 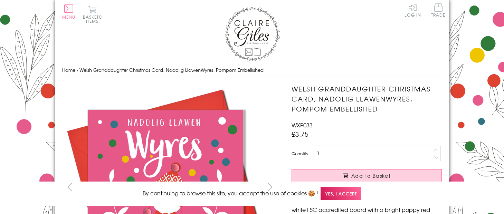 What do you see at coordinates (366, 99) in the screenshot?
I see `h1: Welsh Granddaughter Christmas Card, Nadolig LlawenWyres, Pompom Embellished` at bounding box center [366, 99].